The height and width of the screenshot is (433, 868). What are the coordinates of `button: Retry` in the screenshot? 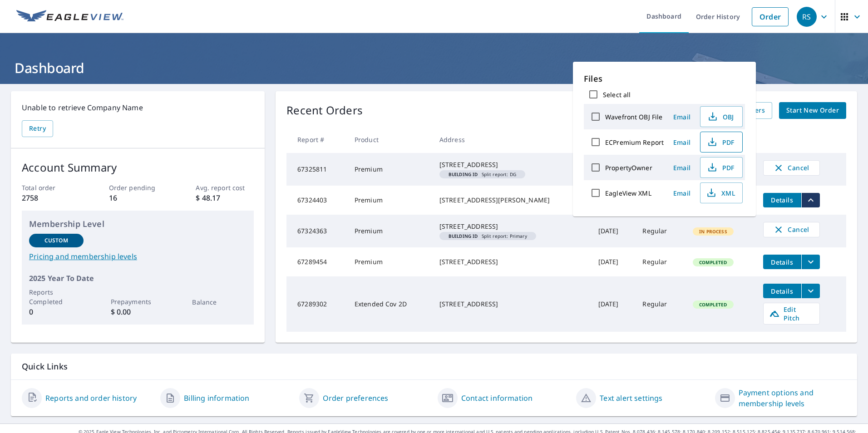 It's located at (37, 128).